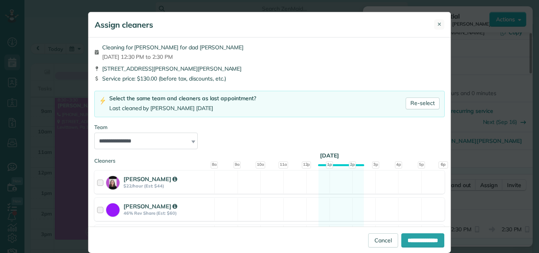 This screenshot has height=253, width=539. Describe the element at coordinates (124, 25) in the screenshot. I see `h5: Assign cleaners` at that location.